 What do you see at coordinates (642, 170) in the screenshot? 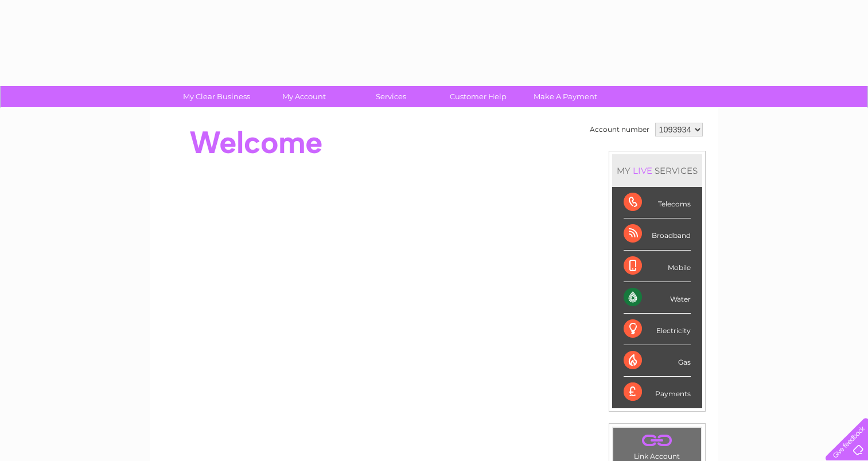
I see `div: LIVE` at bounding box center [642, 170].